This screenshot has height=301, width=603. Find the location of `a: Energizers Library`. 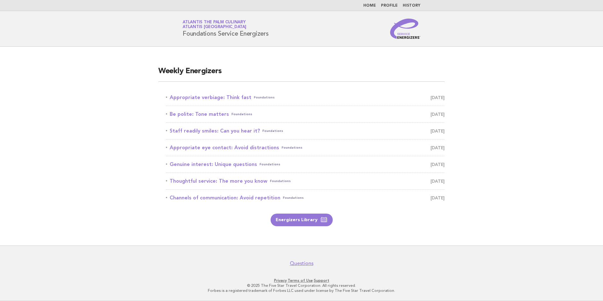

a: Energizers Library is located at coordinates (302, 220).